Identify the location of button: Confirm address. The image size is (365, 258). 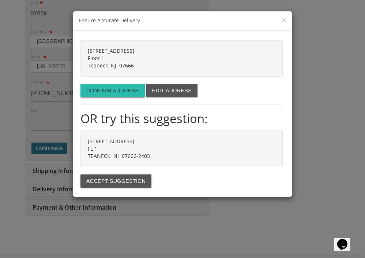
(113, 90).